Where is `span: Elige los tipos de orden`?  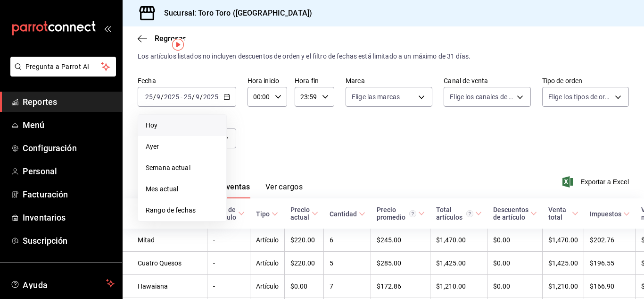 span: Elige los tipos de orden is located at coordinates (580, 97).